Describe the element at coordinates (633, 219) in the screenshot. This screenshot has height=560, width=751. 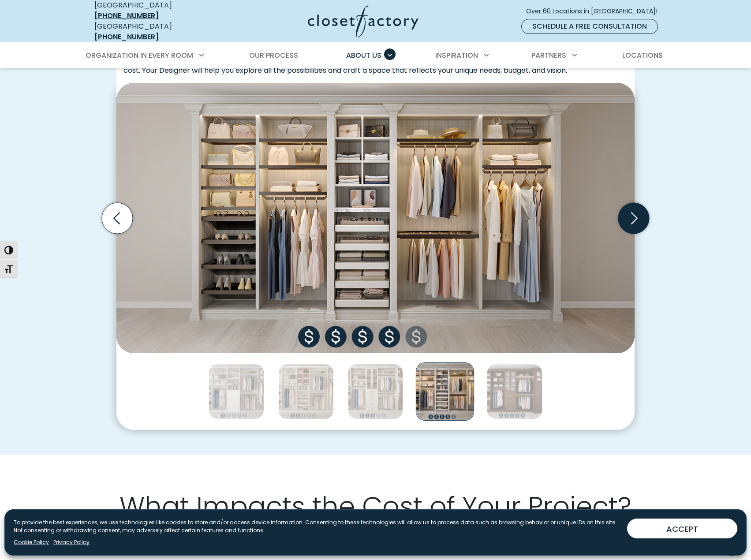
I see `button: Next slide` at that location.